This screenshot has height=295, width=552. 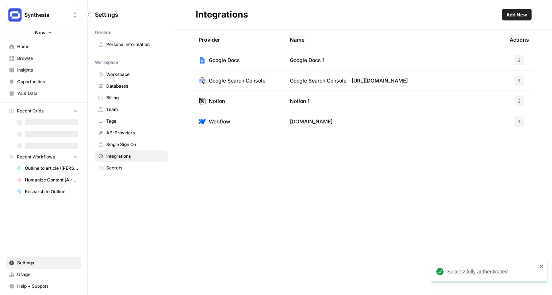 What do you see at coordinates (135, 98) in the screenshot?
I see `span: Billing` at bounding box center [135, 98].